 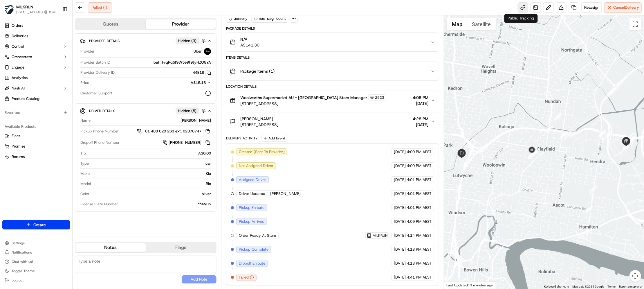 I want to click on span: Toggle Theme, so click(x=23, y=271).